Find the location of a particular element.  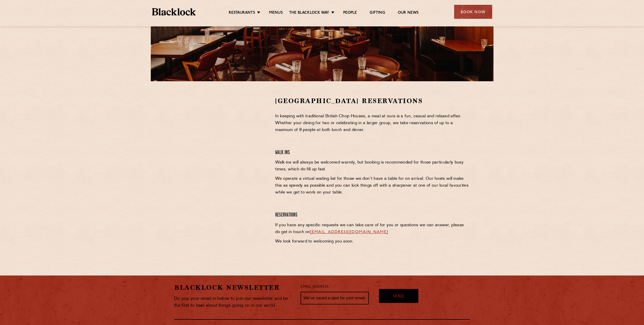

p: Walk-ins will always be welcomed warmly, but booking is recommended for those particularly busy t... is located at coordinates (372, 166).